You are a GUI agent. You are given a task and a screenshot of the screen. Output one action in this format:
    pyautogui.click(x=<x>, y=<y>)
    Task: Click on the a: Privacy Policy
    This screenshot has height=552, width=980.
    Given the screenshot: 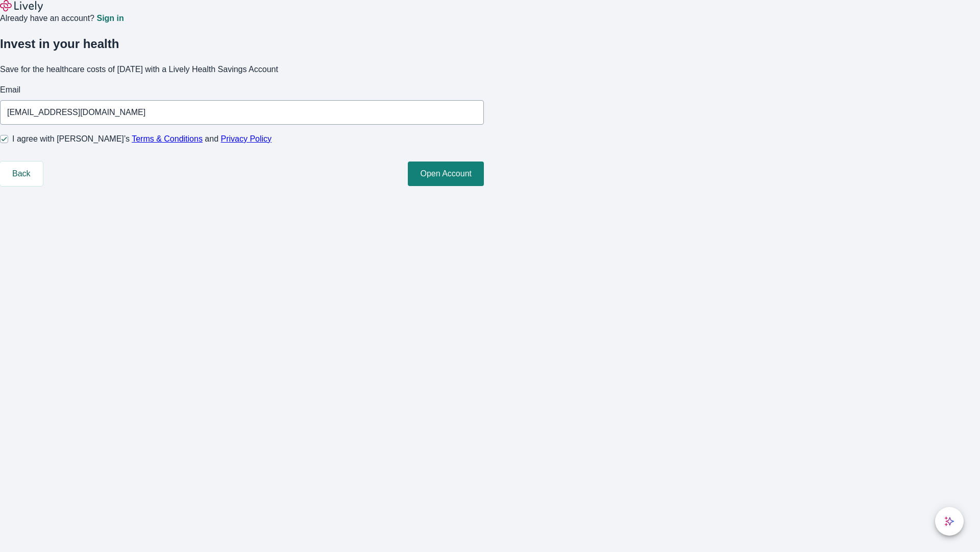 What is the action you would take?
    pyautogui.click(x=247, y=138)
    